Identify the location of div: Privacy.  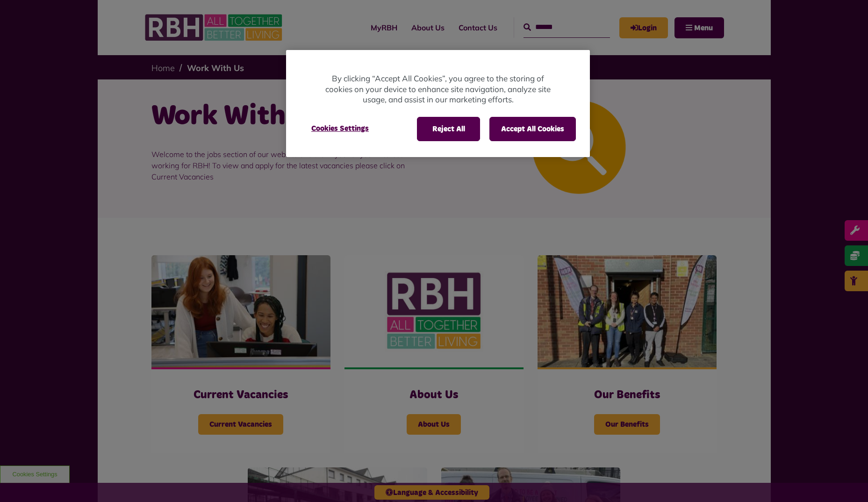
(438, 103).